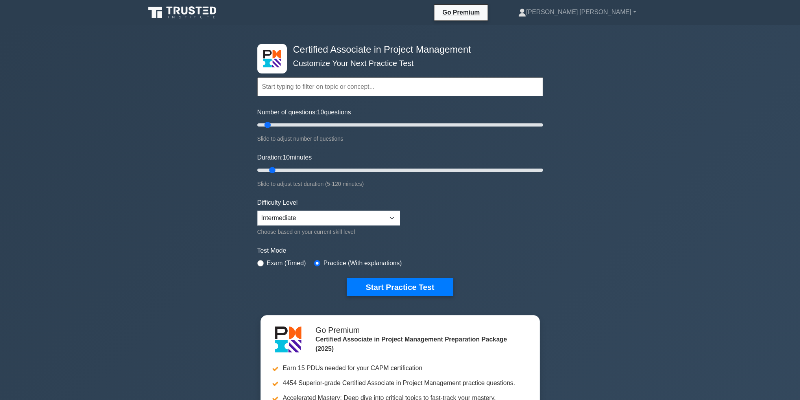  I want to click on div: Choose based on your current skill level, so click(328, 232).